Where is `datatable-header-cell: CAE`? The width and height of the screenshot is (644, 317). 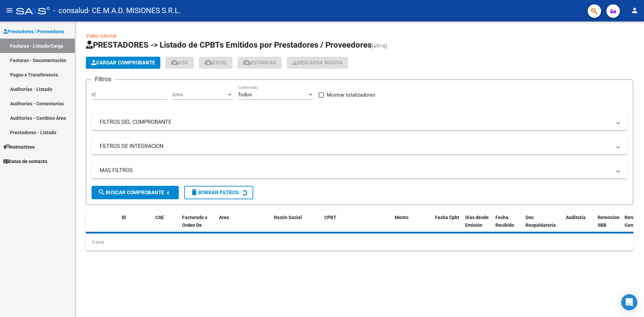
datatable-header-cell: CAE is located at coordinates (166, 225).